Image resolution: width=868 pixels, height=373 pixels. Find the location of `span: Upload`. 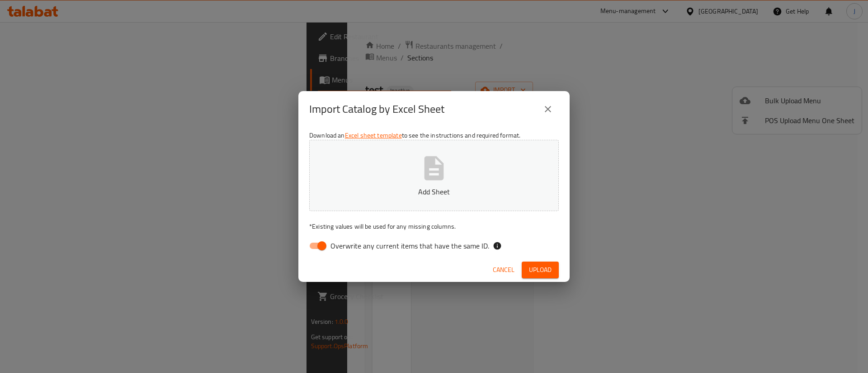

span: Upload is located at coordinates (540, 270).